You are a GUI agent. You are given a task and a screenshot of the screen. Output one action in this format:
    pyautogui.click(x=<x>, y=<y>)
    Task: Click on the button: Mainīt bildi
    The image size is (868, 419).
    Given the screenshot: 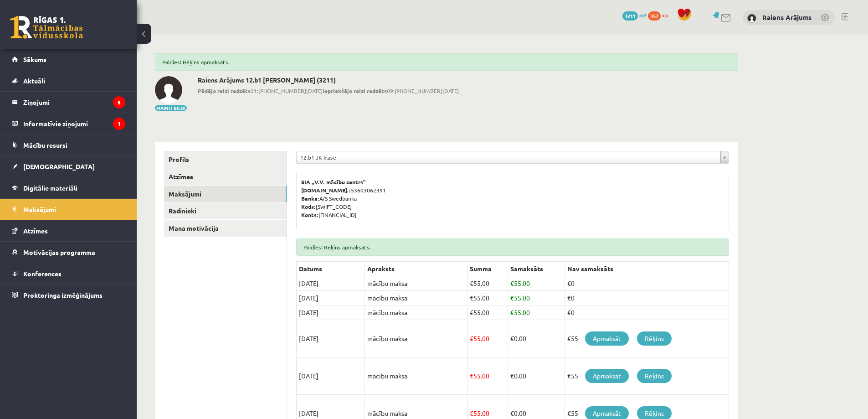 What is the action you would take?
    pyautogui.click(x=171, y=108)
    